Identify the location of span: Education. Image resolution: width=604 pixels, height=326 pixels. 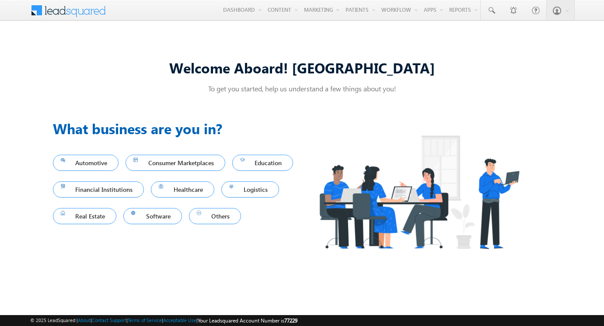
(263, 163).